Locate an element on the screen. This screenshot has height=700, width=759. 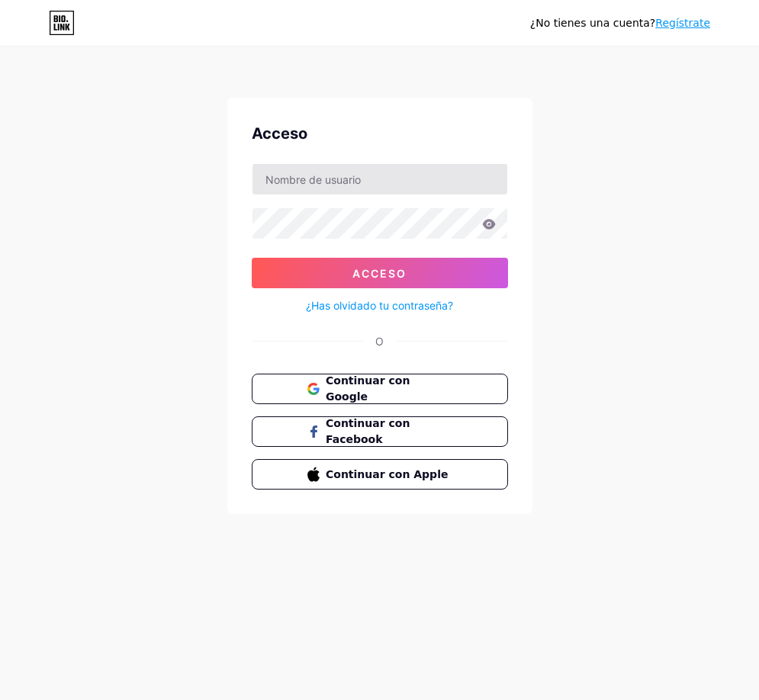
a: ¿Has olvidado tu contraseña? is located at coordinates (379, 305).